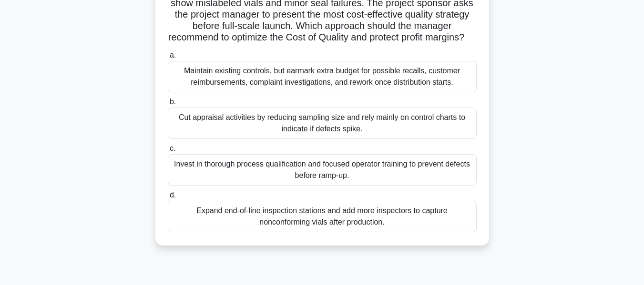  Describe the element at coordinates (172, 148) in the screenshot. I see `span: c.` at that location.